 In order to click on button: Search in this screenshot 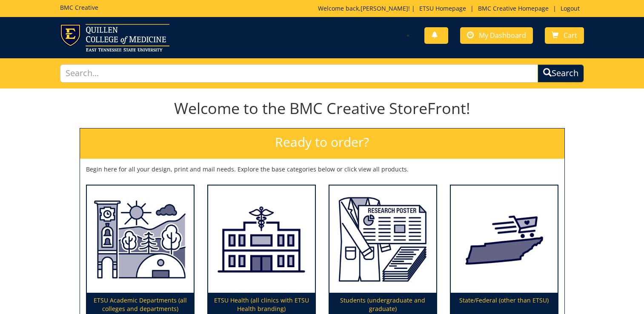, I will do `click(560, 73)`.